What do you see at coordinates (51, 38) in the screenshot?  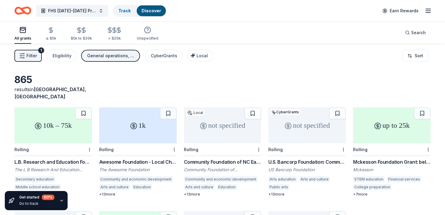 I see `div: ≤ $5k` at bounding box center [51, 38].